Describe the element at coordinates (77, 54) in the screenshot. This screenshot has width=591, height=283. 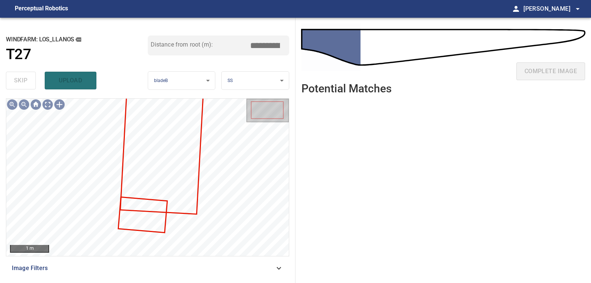
I see `a: T27` at that location.